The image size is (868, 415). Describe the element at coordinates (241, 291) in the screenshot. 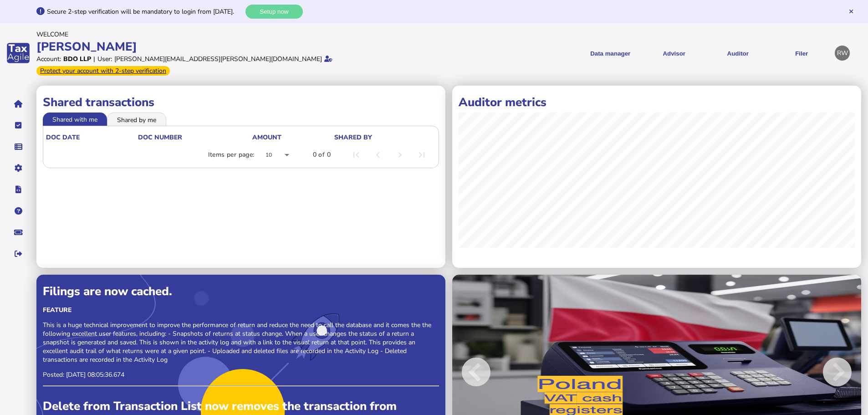

I see `div: Filings are now cached.` at that location.